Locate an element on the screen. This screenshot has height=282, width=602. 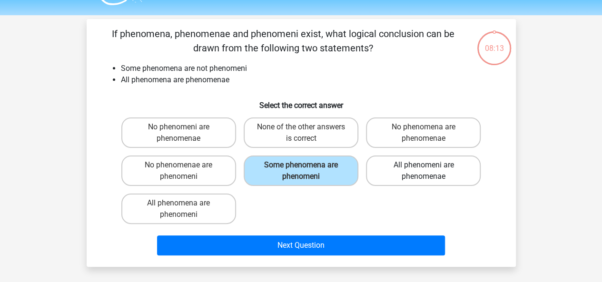
h6: Select the correct answer is located at coordinates (301, 101).